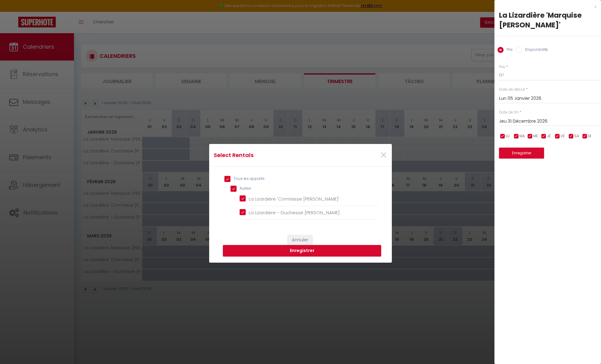  Describe the element at coordinates (271, 155) in the screenshot. I see `h4: Select Rentals` at that location.